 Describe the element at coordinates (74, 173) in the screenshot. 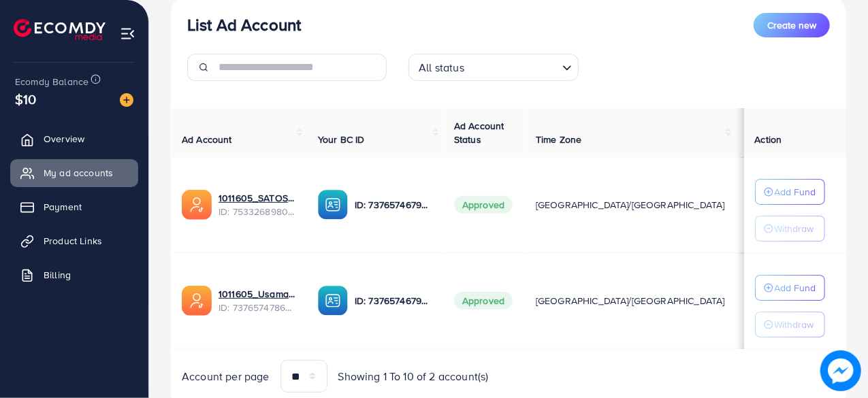

I see `a: My ad accounts` at that location.